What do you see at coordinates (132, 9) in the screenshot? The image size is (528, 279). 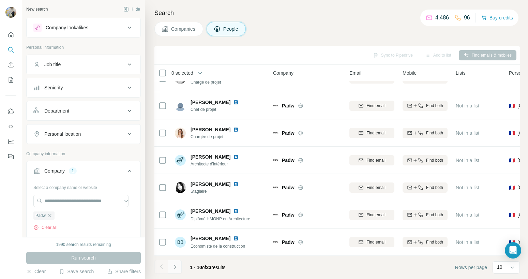 I see `button: Hide` at bounding box center [132, 9].